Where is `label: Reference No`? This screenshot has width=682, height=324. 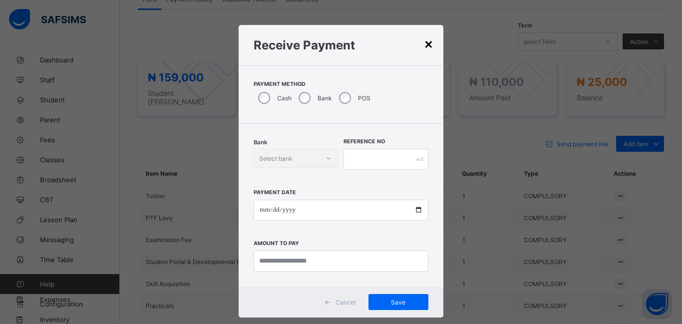 label: Reference No is located at coordinates (364, 141).